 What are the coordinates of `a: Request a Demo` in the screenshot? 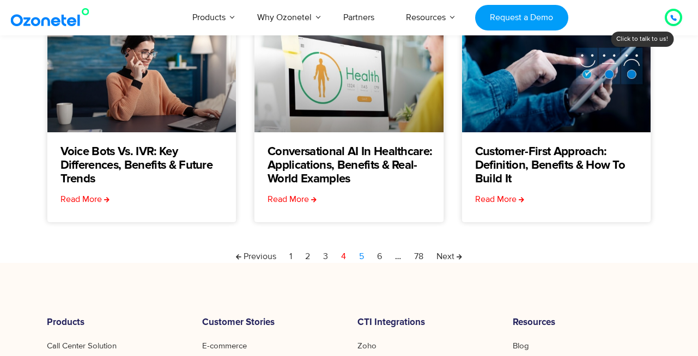 It's located at (522, 17).